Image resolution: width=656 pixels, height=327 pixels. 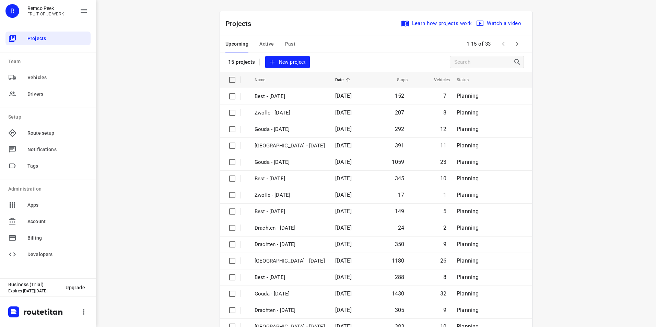 I want to click on div: Drivers, so click(x=48, y=94).